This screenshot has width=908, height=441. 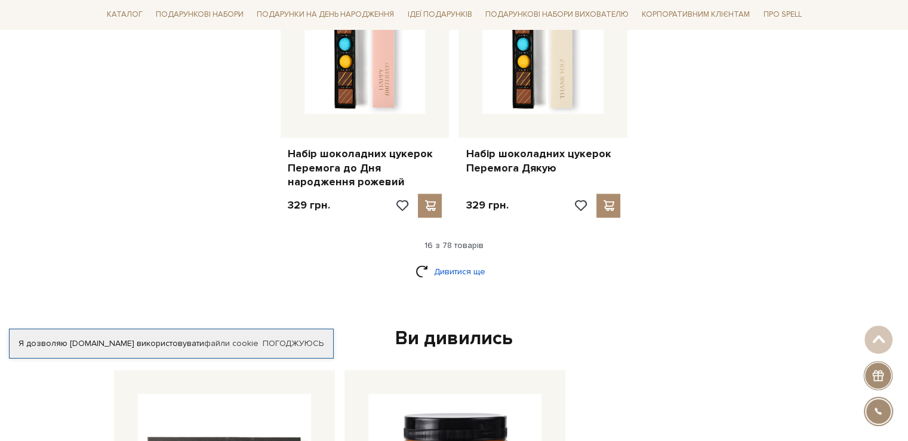 I want to click on a: Каталог, so click(x=125, y=15).